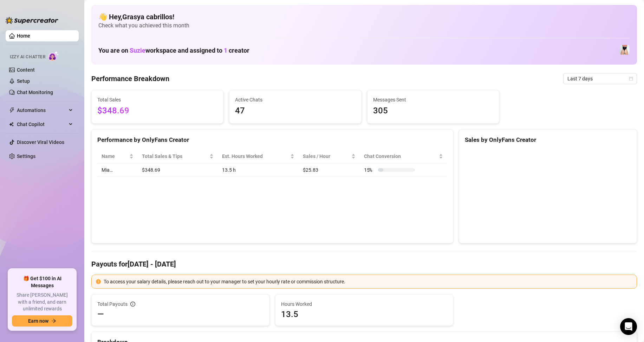  Describe the element at coordinates (364, 17) in the screenshot. I see `h4: 👋 Hey, Grasya cabrillos !` at that location.